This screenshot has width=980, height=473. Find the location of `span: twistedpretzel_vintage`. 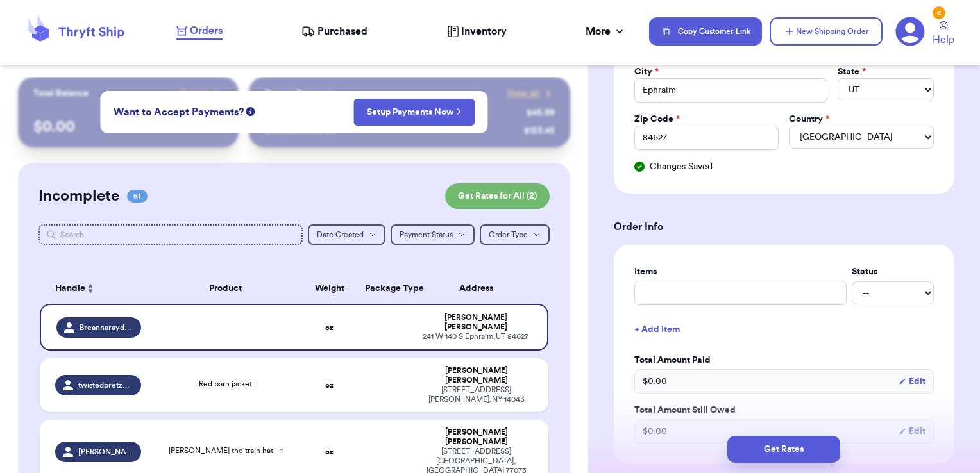

span: twistedpretzel_vintage is located at coordinates (106, 385).